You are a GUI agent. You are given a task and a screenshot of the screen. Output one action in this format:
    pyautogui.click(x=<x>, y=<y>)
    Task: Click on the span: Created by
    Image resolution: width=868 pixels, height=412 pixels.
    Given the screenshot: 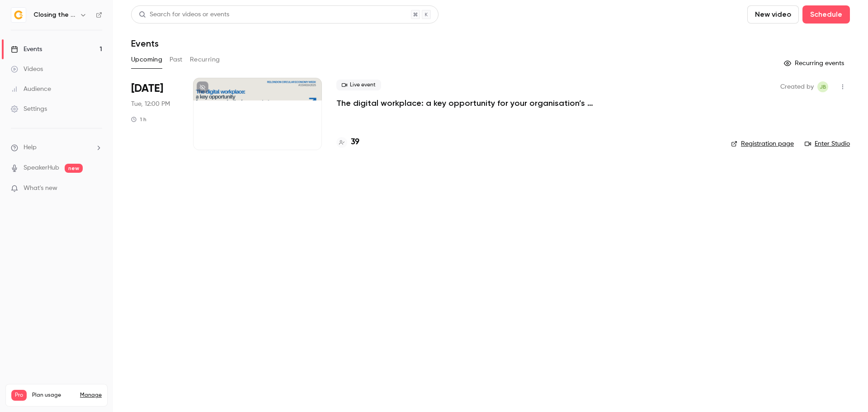 What is the action you would take?
    pyautogui.click(x=797, y=87)
    